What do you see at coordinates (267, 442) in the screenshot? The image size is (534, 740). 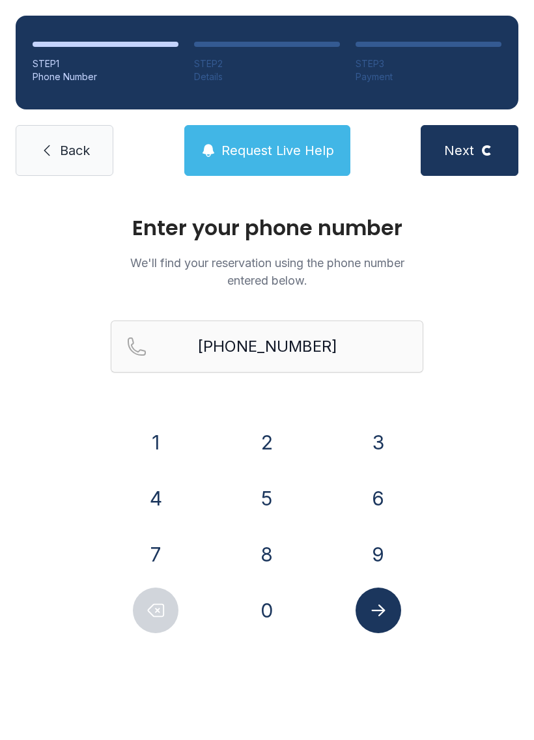 I see `button: 2` at bounding box center [267, 442].